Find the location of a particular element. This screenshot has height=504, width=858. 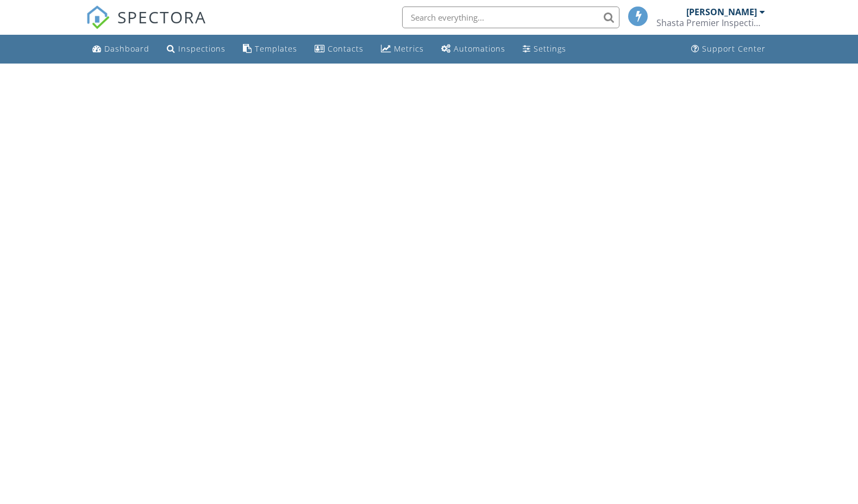

img: The Best Home Inspection Software - Spectora is located at coordinates (98, 17).